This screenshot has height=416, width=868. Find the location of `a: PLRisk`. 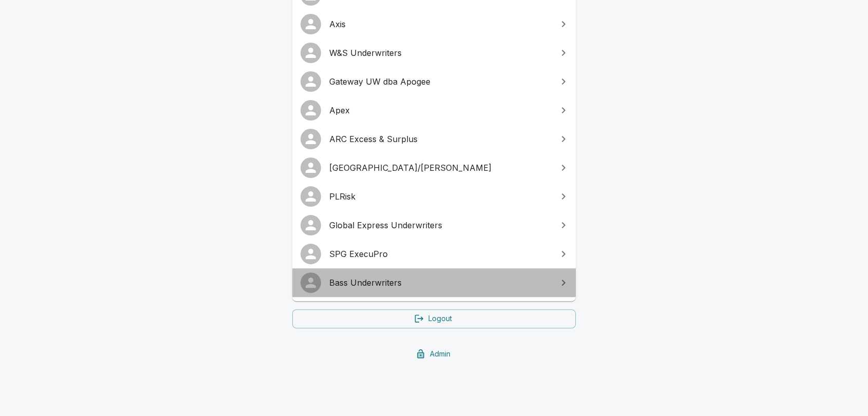

a: PLRisk is located at coordinates (434, 197).